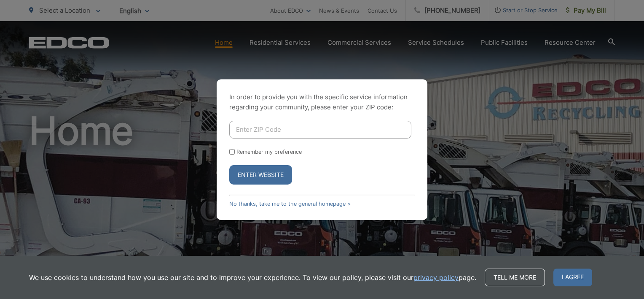  Describe the element at coordinates (515, 277) in the screenshot. I see `a: Tell me more` at that location.